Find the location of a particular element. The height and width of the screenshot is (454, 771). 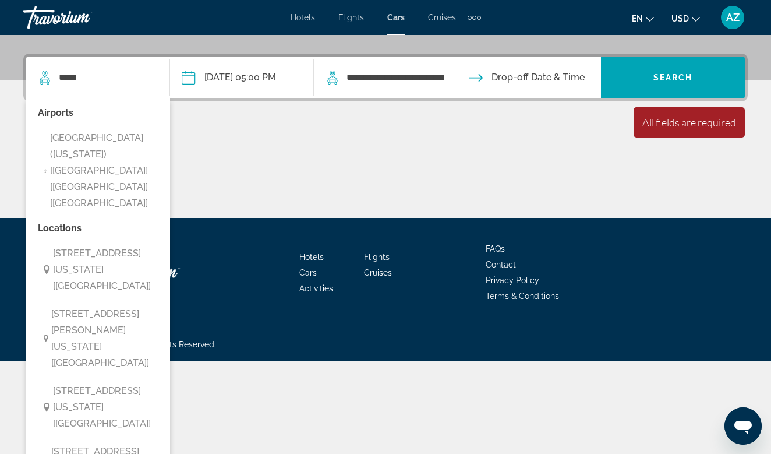

a: Activities is located at coordinates (316, 288).